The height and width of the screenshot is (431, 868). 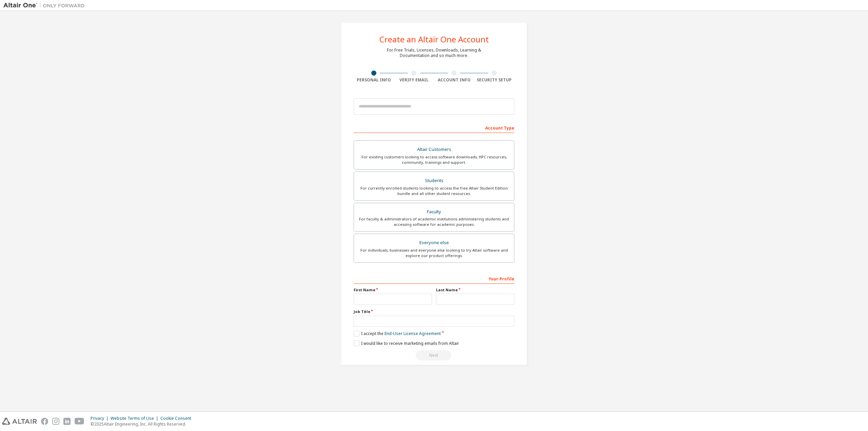 What do you see at coordinates (434, 243) in the screenshot?
I see `div: Everyone else` at bounding box center [434, 243].